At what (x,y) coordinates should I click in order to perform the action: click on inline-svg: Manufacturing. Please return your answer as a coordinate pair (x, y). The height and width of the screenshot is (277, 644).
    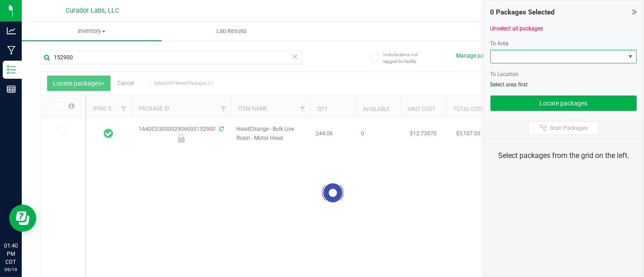
    Looking at the image, I should click on (11, 50).